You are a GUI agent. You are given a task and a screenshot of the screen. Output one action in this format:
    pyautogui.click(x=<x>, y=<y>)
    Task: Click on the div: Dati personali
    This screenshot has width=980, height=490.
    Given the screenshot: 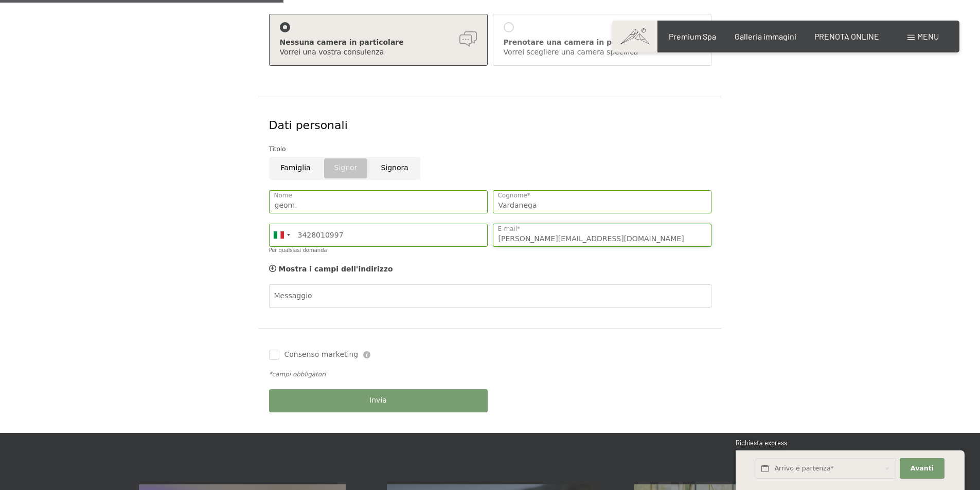 What is the action you would take?
    pyautogui.click(x=490, y=125)
    